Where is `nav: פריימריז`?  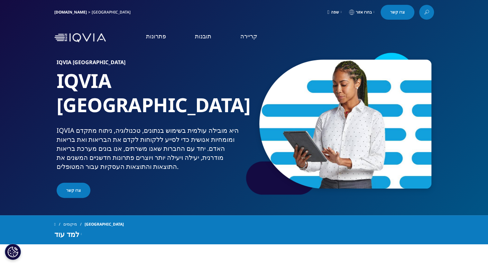 nav: פריימריז is located at coordinates (271, 38).